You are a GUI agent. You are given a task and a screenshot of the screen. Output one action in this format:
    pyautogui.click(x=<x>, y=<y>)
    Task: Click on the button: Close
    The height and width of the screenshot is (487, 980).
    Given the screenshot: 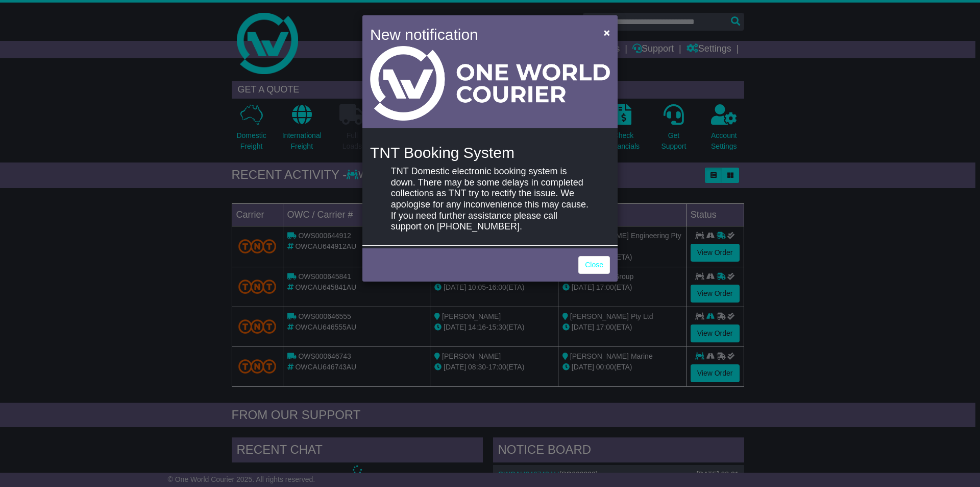 What is the action you would take?
    pyautogui.click(x=607, y=32)
    